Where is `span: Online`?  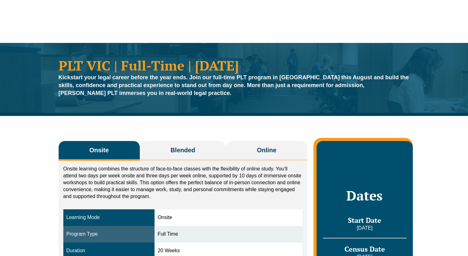 span: Online is located at coordinates (267, 150).